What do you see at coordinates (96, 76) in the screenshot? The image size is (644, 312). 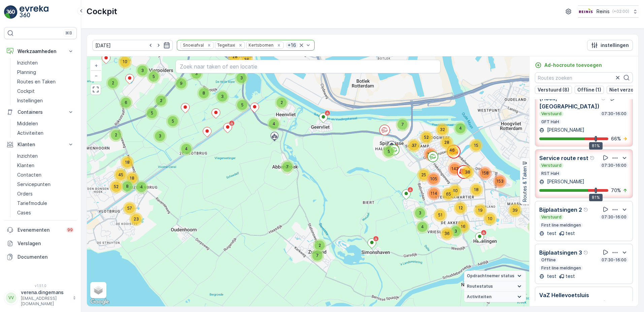 I see `a: Uitzoomen` at bounding box center [96, 76].